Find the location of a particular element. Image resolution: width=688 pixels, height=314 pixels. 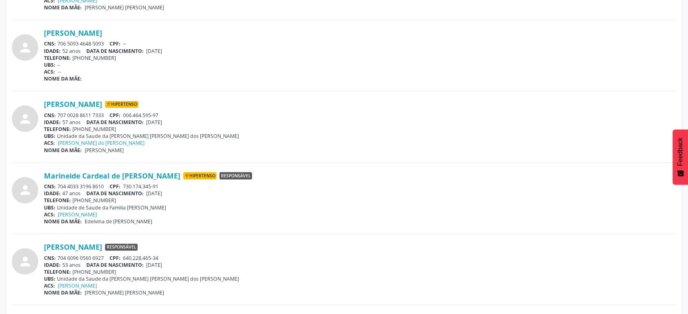

div: 707 0028 8611 7333 is located at coordinates (360, 115).